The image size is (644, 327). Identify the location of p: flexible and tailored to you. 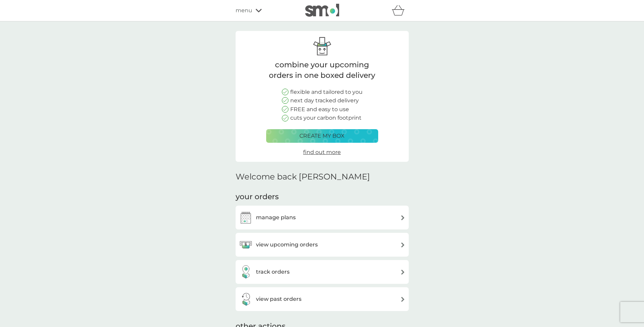
(326, 92).